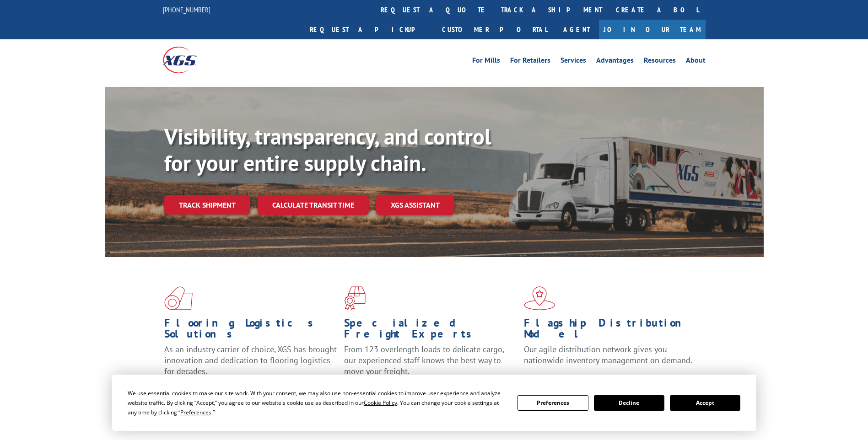 The height and width of the screenshot is (440, 868). Describe the element at coordinates (415, 205) in the screenshot. I see `a: XGS ASSISTANT` at that location.